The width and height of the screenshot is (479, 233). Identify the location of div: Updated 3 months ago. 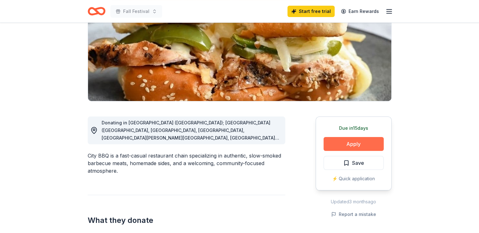
(353, 202).